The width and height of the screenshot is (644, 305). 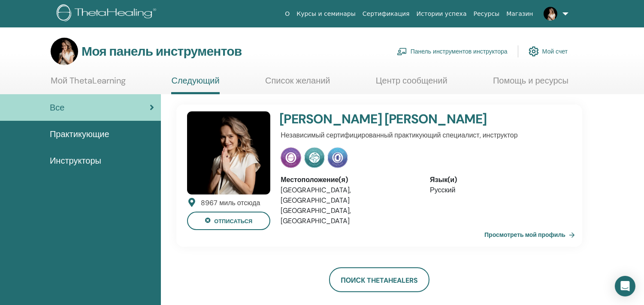 I want to click on a: Ресурсы, so click(x=487, y=14).